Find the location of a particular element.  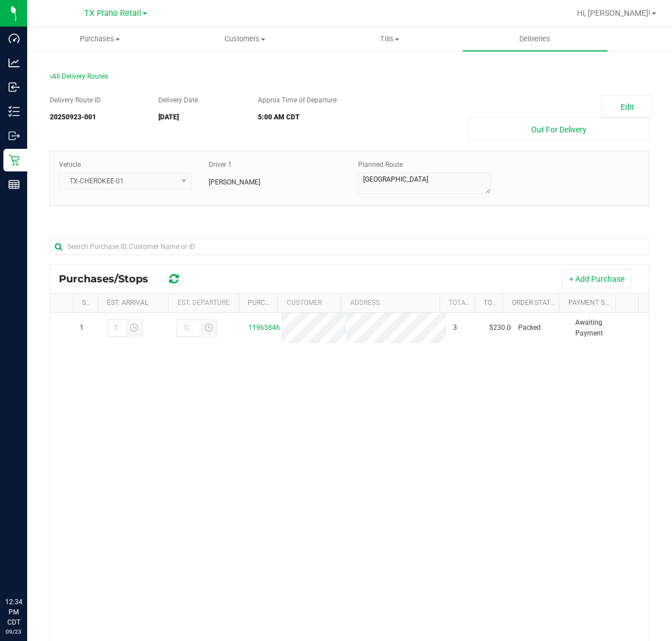

inline-svg: Inventory is located at coordinates (14, 112).